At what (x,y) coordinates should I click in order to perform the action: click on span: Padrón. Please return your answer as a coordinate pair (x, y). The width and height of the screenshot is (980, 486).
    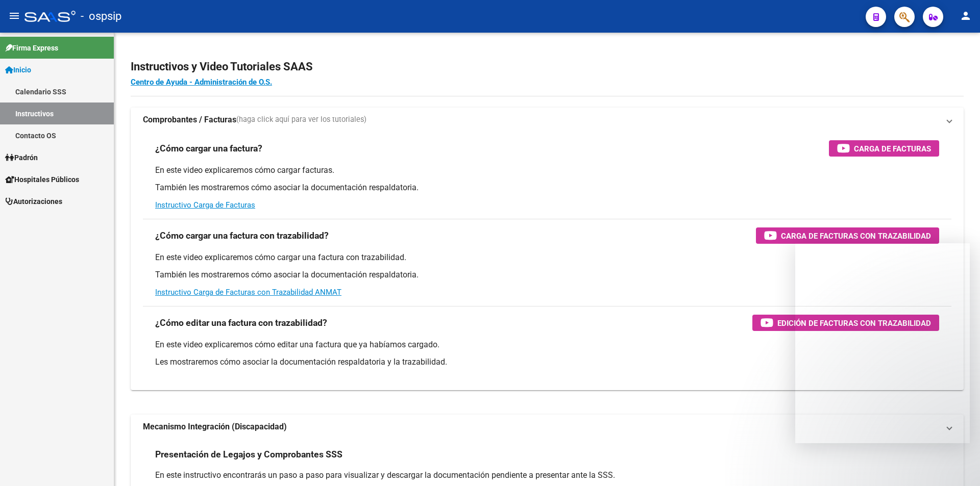
    Looking at the image, I should click on (22, 158).